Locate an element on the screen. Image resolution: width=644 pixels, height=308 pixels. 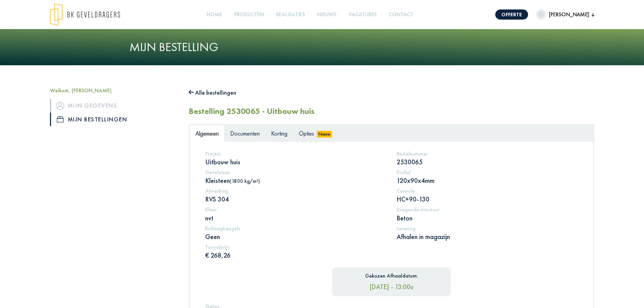
span: Documenten is located at coordinates (245, 133).